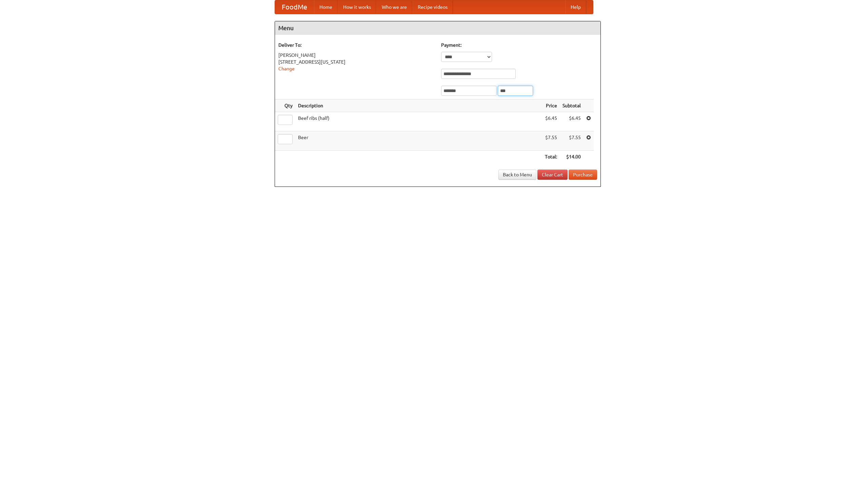 The height and width of the screenshot is (479, 868). Describe the element at coordinates (572, 106) in the screenshot. I see `th: Subtotal` at that location.